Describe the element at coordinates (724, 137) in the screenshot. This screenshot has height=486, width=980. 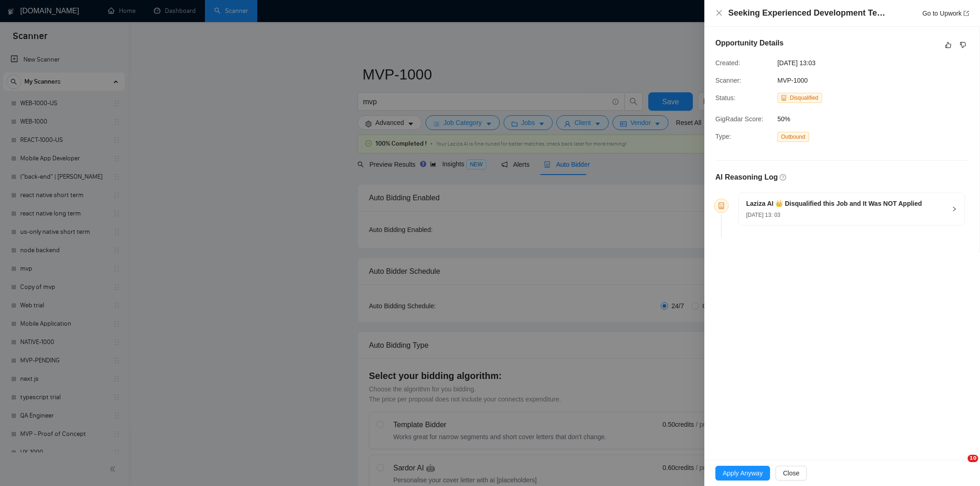
I see `span: Type:` at that location.